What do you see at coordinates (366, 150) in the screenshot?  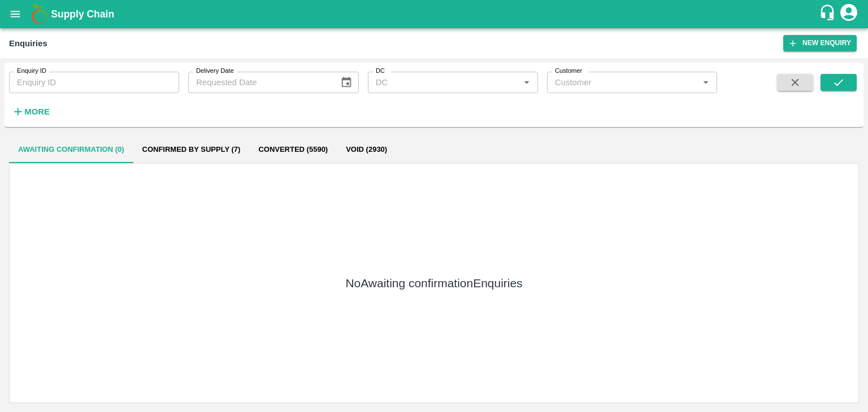 I see `button: Void (2930)` at bounding box center [366, 150].